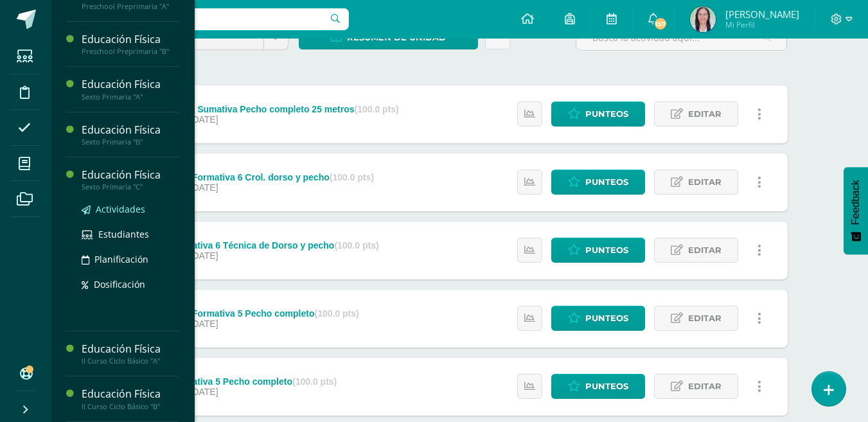 This screenshot has height=422, width=868. What do you see at coordinates (272, 109) in the screenshot?
I see `div: Evaluación Sumativa Pecho completo 25 metros` at bounding box center [272, 109].